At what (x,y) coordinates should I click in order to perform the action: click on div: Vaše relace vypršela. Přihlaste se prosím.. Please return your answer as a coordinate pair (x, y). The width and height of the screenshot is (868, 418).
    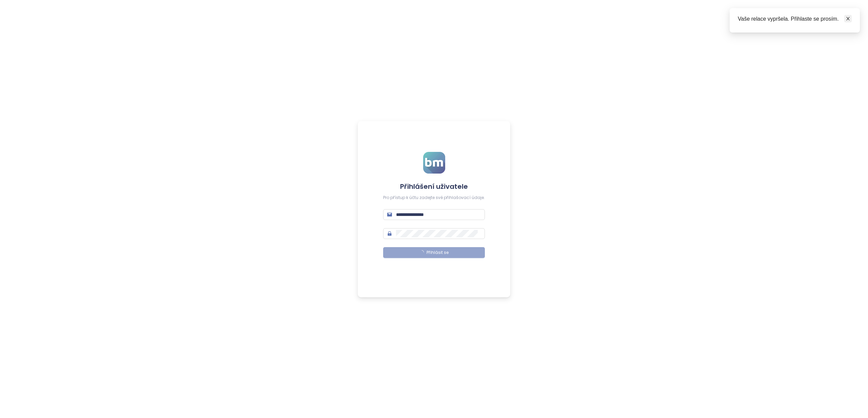
    Looking at the image, I should click on (795, 19).